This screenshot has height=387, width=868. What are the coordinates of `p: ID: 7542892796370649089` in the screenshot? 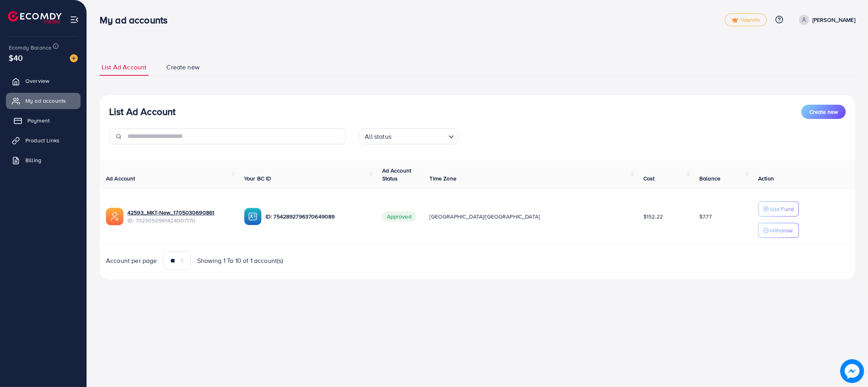 It's located at (317, 216).